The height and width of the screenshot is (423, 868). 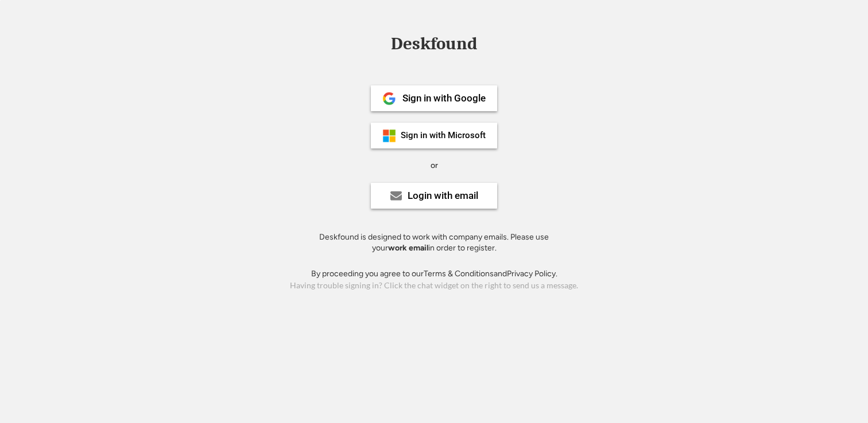 What do you see at coordinates (434, 243) in the screenshot?
I see `div: Deskfound is designed to work with company emails. Please use your in order to register.` at bounding box center [434, 243].